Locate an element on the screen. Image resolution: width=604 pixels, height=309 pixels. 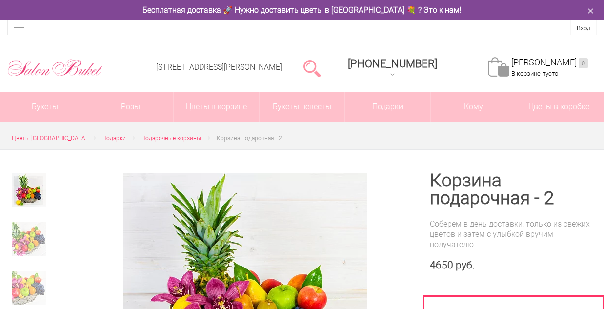
span: Подарки is located at coordinates (114, 138).